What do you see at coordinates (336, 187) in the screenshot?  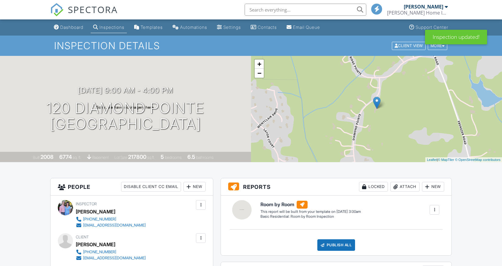 I see `h3: Reports` at bounding box center [336, 187].